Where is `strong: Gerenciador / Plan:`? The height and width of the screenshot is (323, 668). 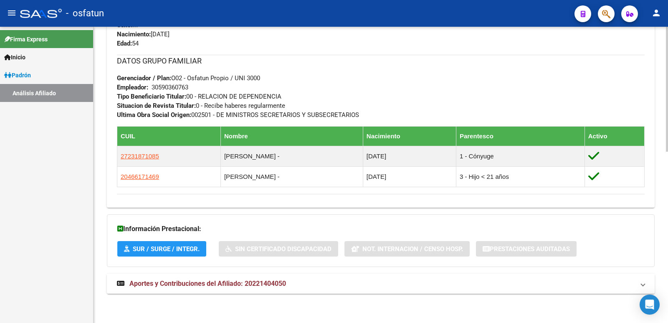
strong: Gerenciador / Plan: is located at coordinates (144, 78).